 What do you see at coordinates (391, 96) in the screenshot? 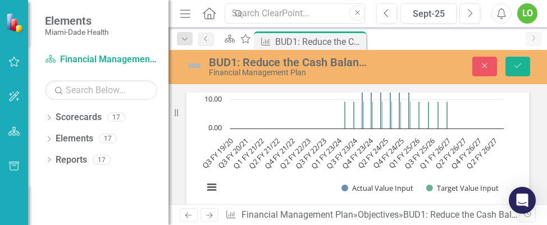
I see `path: Q2 FY 24/25, 22.33. Actual Value Input.` at bounding box center [391, 96].